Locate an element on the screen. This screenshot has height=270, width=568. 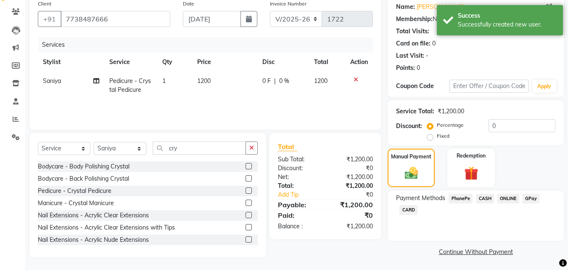
div: Pedicure - Crystal Pedicure is located at coordinates (74, 191).